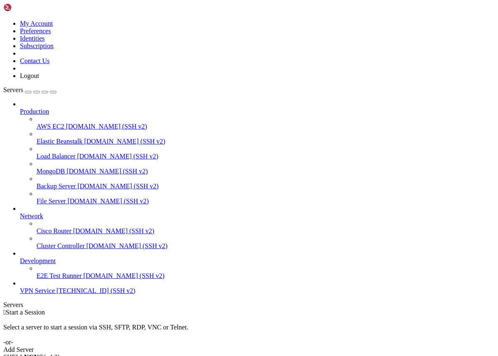 Image resolution: width=498 pixels, height=356 pixels. What do you see at coordinates (257, 112) in the screenshot?
I see `a: Production` at bounding box center [257, 112].